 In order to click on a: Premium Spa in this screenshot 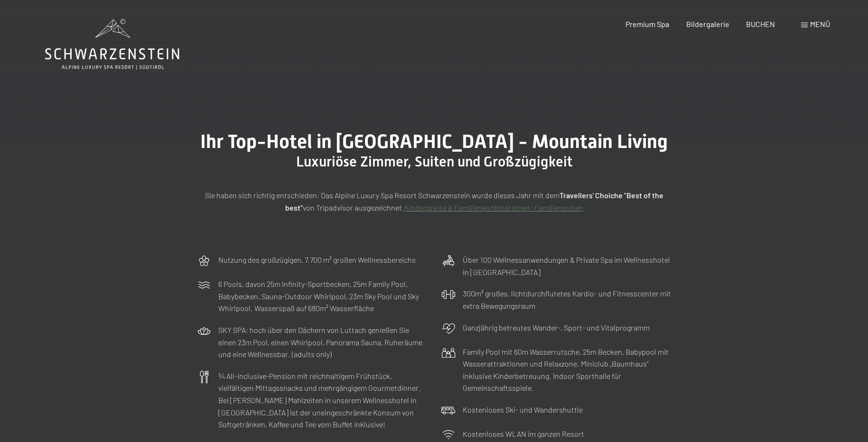, I will do `click(647, 24)`.